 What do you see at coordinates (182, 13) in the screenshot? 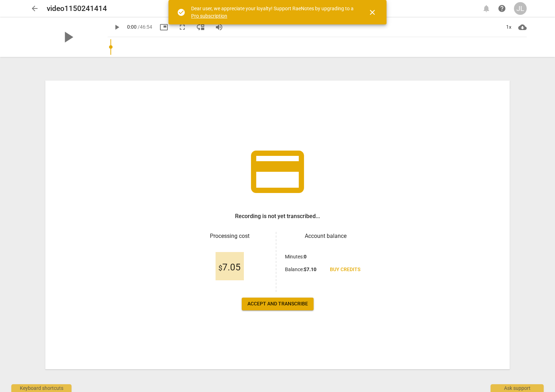
I see `span: check_circle` at bounding box center [182, 13].